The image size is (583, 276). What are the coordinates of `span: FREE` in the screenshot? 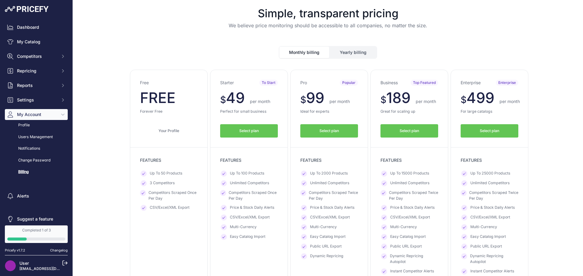 It's located at (157, 98).